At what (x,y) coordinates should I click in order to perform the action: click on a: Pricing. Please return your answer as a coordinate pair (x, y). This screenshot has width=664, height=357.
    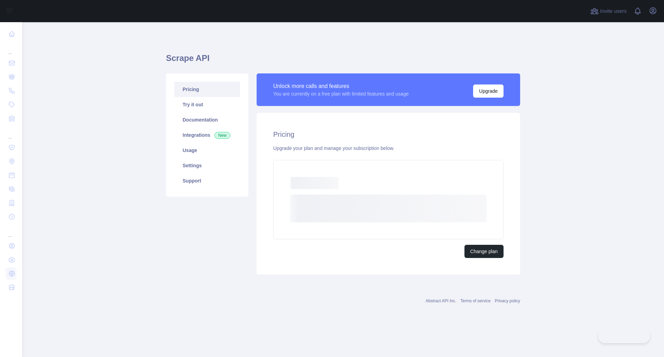
    Looking at the image, I should click on (207, 89).